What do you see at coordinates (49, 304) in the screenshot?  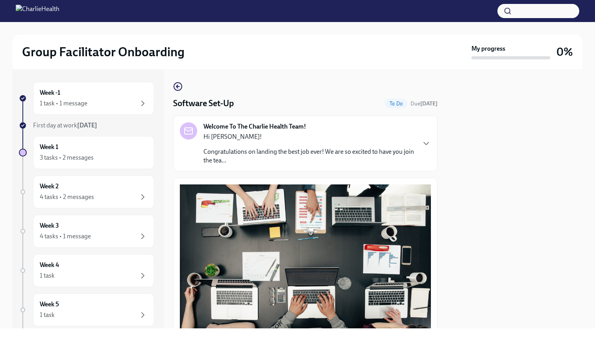 I see `h6: Week 5` at bounding box center [49, 304].